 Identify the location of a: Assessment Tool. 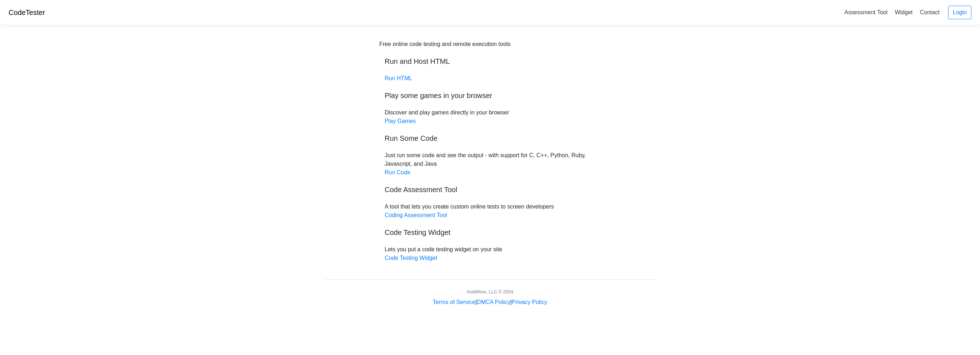
(866, 12).